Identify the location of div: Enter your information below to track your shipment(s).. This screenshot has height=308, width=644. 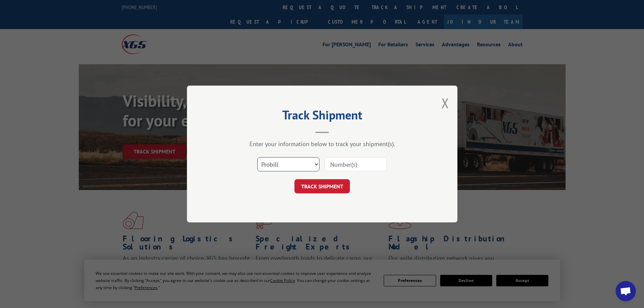
(322, 144).